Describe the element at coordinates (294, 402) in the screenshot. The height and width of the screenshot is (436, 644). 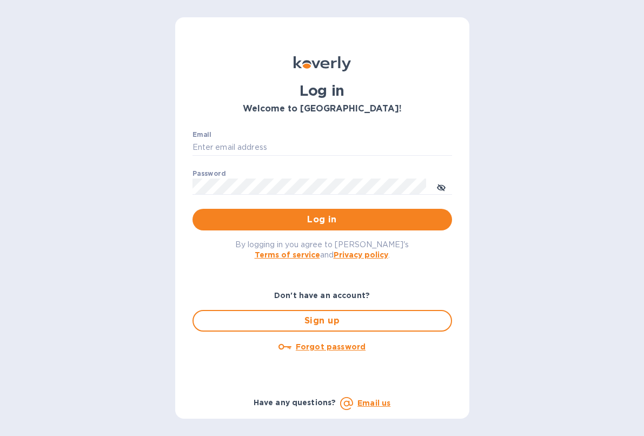
I see `b: Have any questions?` at that location.